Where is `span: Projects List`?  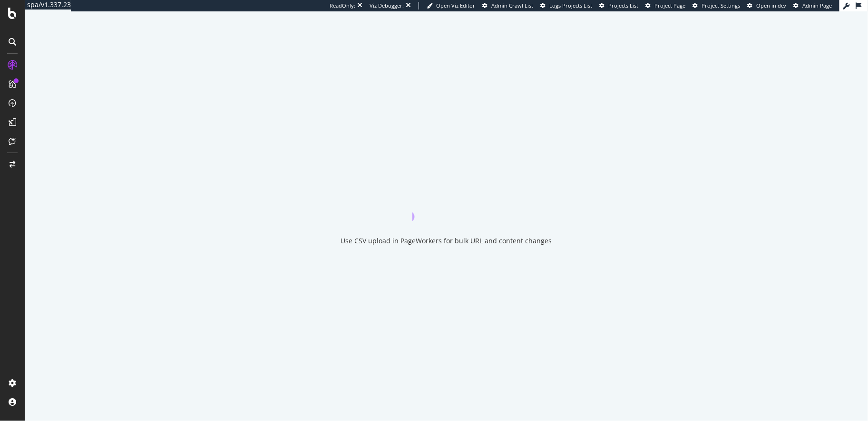 span: Projects List is located at coordinates (623, 5).